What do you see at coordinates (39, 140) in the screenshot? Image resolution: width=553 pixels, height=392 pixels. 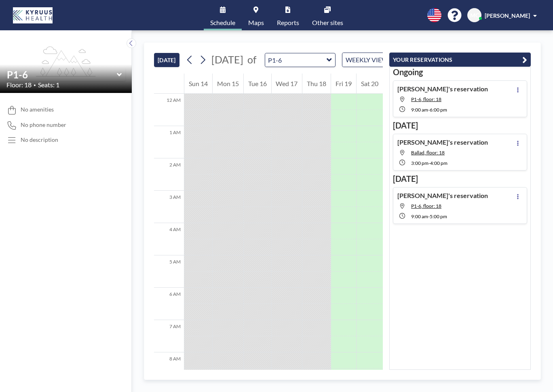 I see `div: No description` at bounding box center [39, 140].